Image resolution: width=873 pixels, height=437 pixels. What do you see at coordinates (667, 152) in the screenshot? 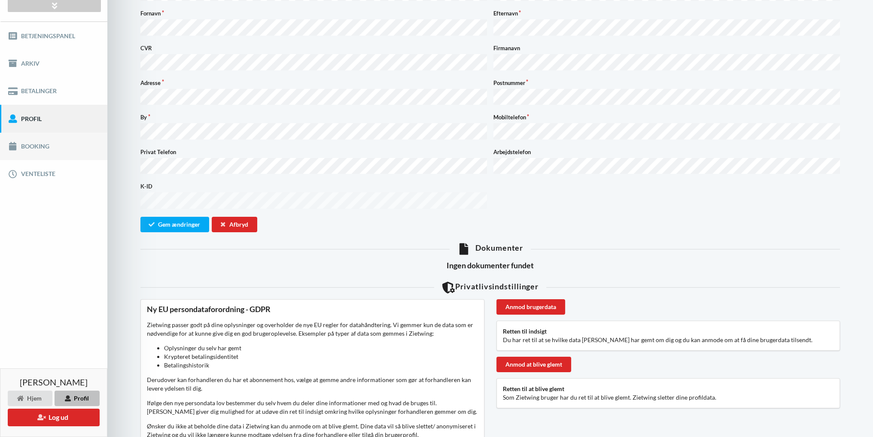
I see `label: Arbejdstelefon` at bounding box center [667, 152].